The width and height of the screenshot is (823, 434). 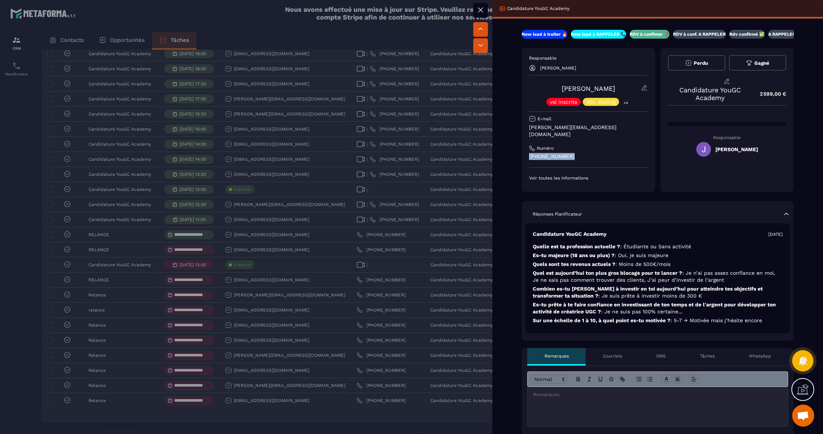 What do you see at coordinates (626, 103) in the screenshot?
I see `p: +4` at bounding box center [626, 103].